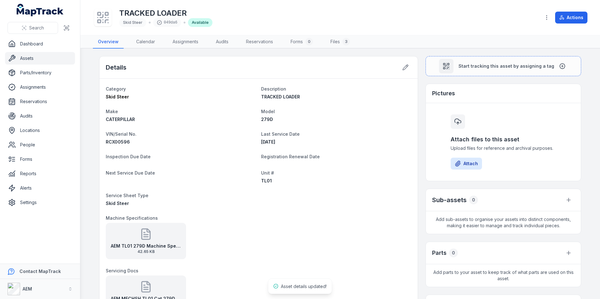  What do you see at coordinates (27, 289) in the screenshot?
I see `strong: AEM` at bounding box center [27, 289].